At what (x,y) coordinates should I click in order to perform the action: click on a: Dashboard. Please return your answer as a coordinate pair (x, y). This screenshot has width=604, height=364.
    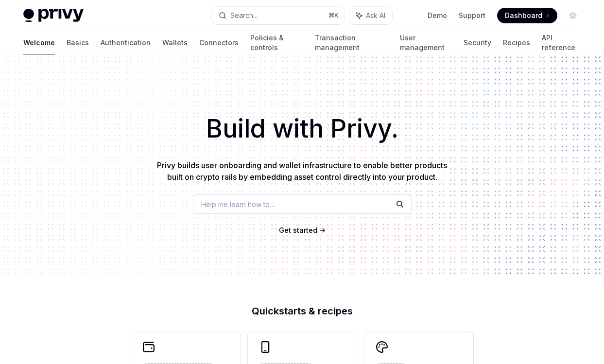
    Looking at the image, I should click on (527, 15).